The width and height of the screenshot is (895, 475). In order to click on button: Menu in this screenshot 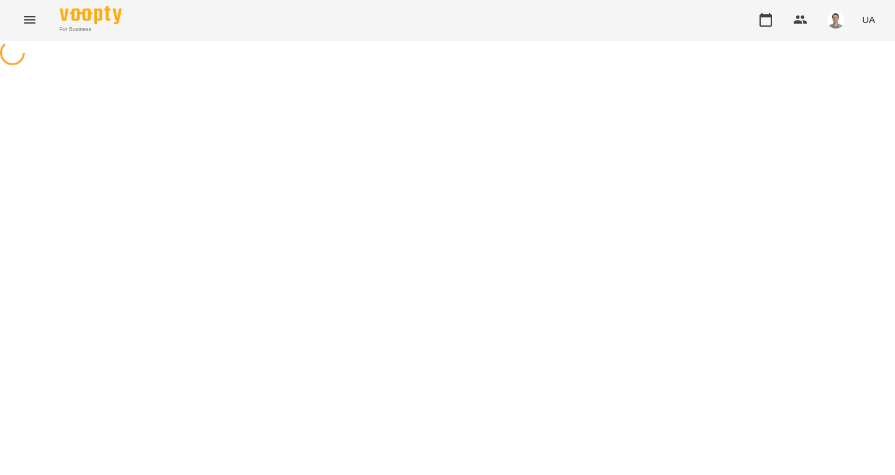, I will do `click(30, 20)`.